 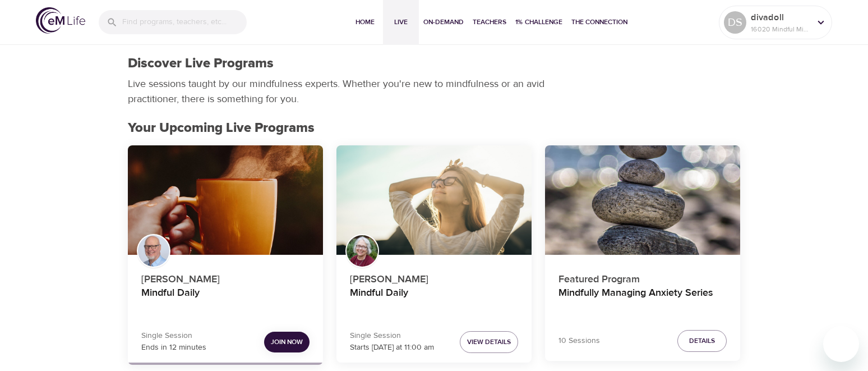 What do you see at coordinates (643, 277) in the screenshot?
I see `p: Featured Program` at bounding box center [643, 277].